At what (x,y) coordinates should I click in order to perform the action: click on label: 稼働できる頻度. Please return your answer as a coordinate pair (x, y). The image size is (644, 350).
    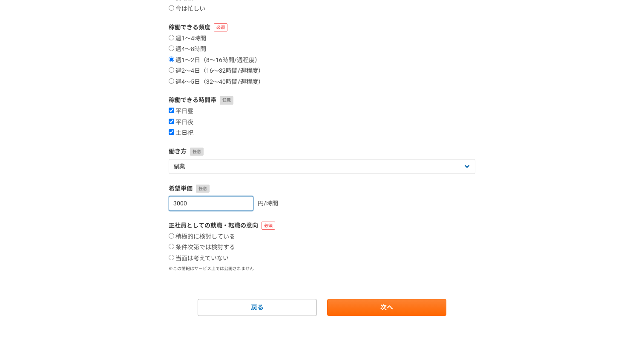
    Looking at the image, I should click on (322, 27).